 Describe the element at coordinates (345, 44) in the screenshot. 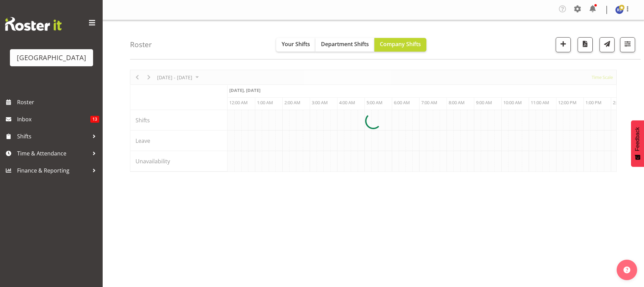

I see `span: Department Shifts` at that location.